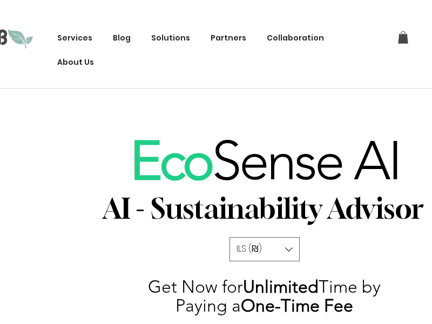 The width and height of the screenshot is (432, 324). I want to click on a: About Us, so click(76, 62).